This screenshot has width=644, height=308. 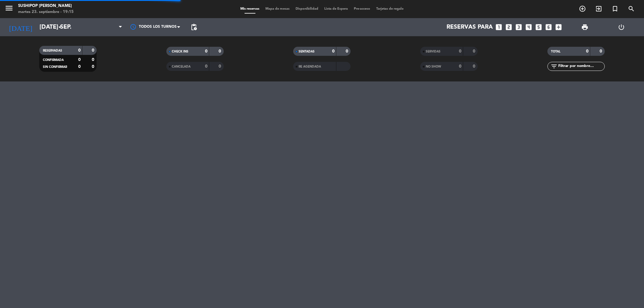 I want to click on i: filter_list, so click(x=554, y=66).